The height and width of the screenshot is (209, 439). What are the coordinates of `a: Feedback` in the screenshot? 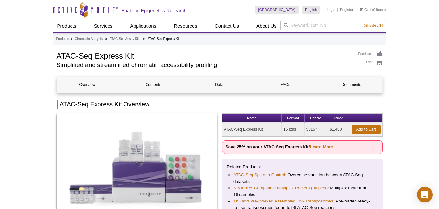 It's located at (371, 54).